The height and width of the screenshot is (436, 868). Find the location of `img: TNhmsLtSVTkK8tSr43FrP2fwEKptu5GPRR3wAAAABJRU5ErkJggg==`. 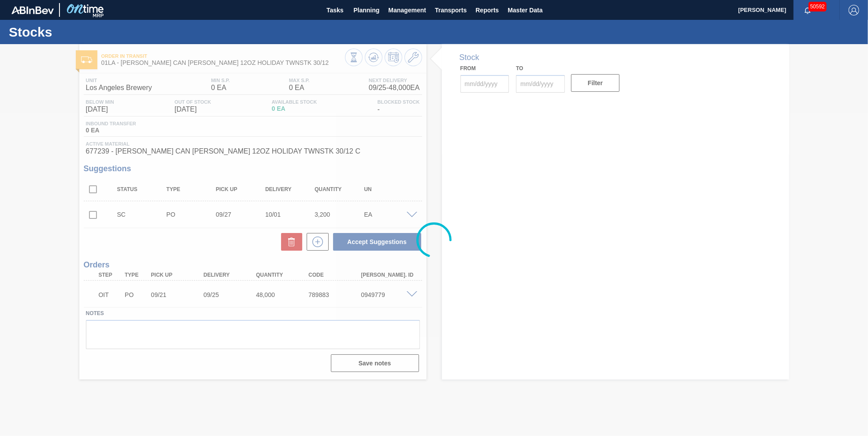

img: TNhmsLtSVTkK8tSr43FrP2fwEKptu5GPRR3wAAAABJRU5ErkJggg== is located at coordinates (33, 10).